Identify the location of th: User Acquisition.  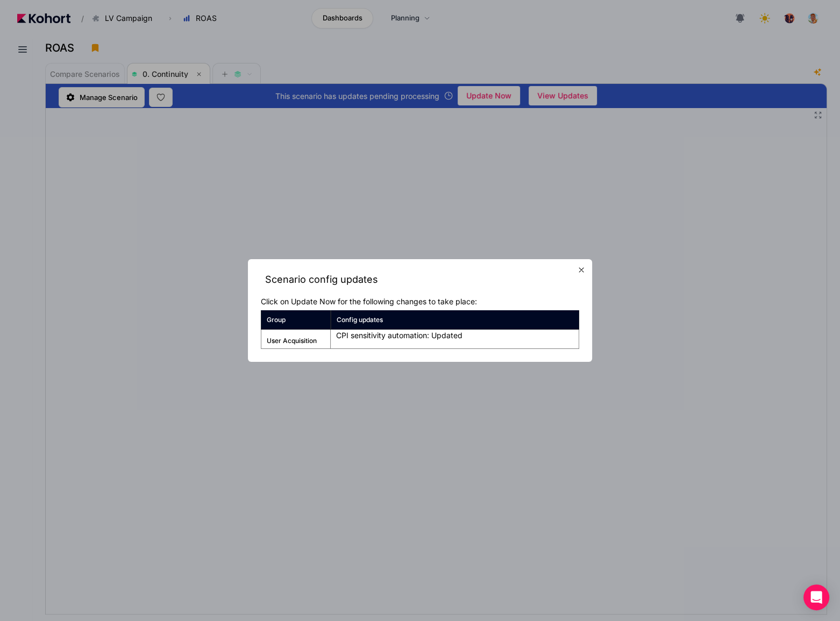
(296, 339).